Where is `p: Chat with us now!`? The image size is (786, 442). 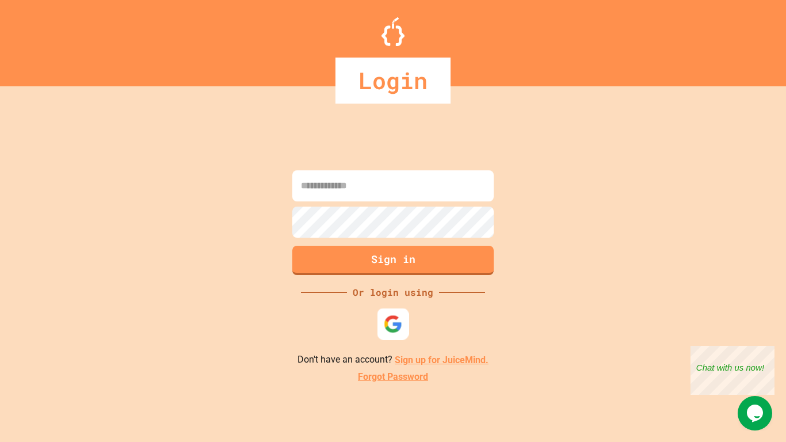
p: Chat with us now! is located at coordinates (40, 21).